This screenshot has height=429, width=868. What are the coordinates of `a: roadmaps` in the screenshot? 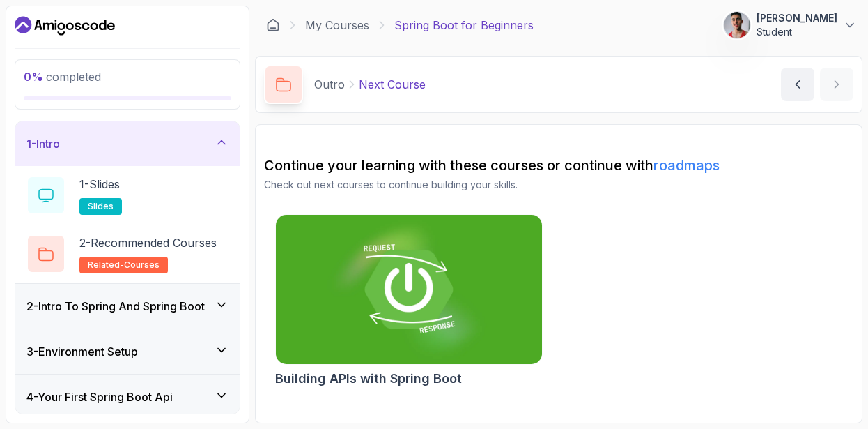 It's located at (687, 165).